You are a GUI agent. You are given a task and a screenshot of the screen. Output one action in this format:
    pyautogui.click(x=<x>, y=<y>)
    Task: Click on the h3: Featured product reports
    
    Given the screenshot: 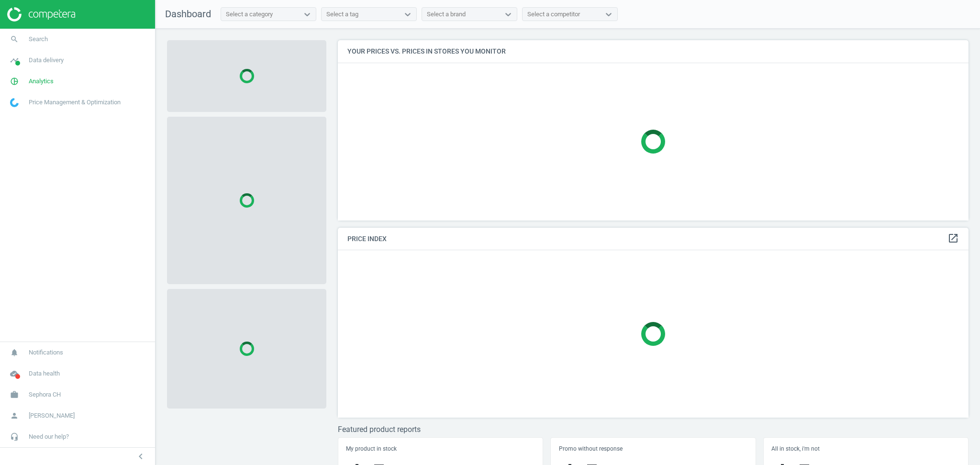 What is the action you would take?
    pyautogui.click(x=653, y=429)
    